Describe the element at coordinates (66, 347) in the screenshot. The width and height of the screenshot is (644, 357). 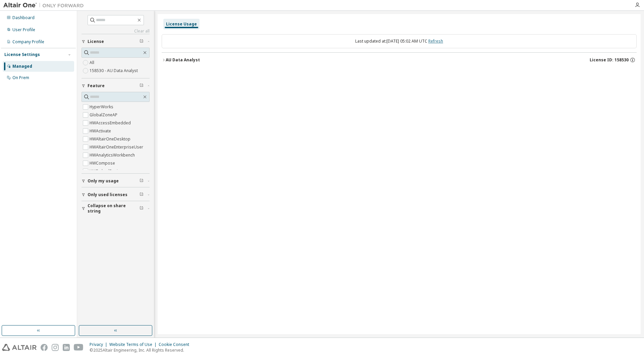
I see `img: linkedin.svg` at that location.